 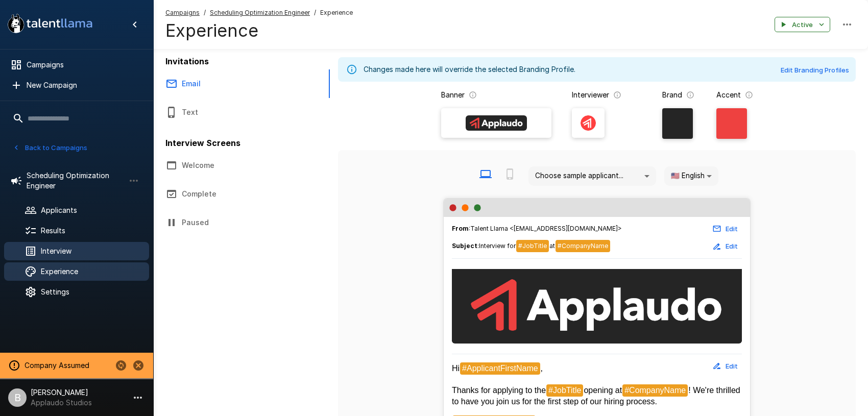 I want to click on button: Edit Branding Profiles, so click(x=815, y=70).